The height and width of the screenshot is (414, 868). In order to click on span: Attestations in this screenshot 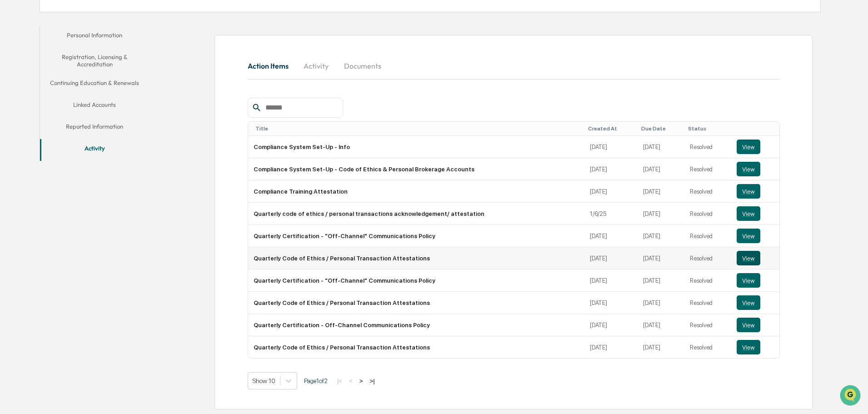, I will do `click(94, 190)`.